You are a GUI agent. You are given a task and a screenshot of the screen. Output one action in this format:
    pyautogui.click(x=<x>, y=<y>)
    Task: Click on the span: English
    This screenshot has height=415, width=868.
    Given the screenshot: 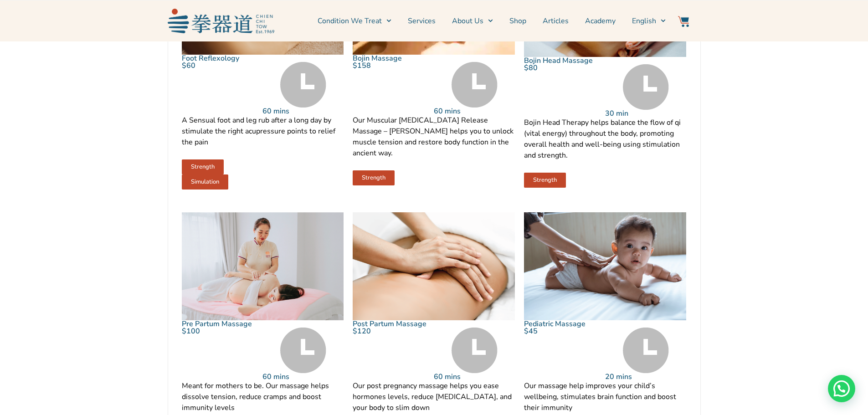 What is the action you would take?
    pyautogui.click(x=644, y=21)
    